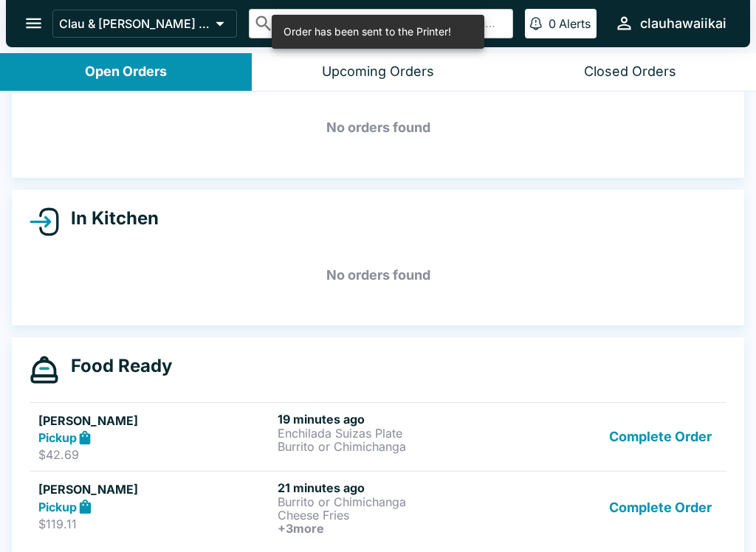 The height and width of the screenshot is (552, 756). What do you see at coordinates (682, 24) in the screenshot?
I see `div: clauhawaiikai` at bounding box center [682, 24].